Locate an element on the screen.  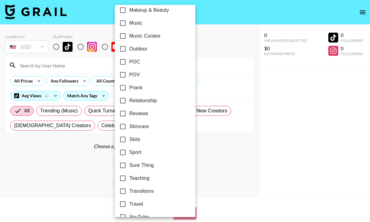
span: Prank is located at coordinates (136, 88).